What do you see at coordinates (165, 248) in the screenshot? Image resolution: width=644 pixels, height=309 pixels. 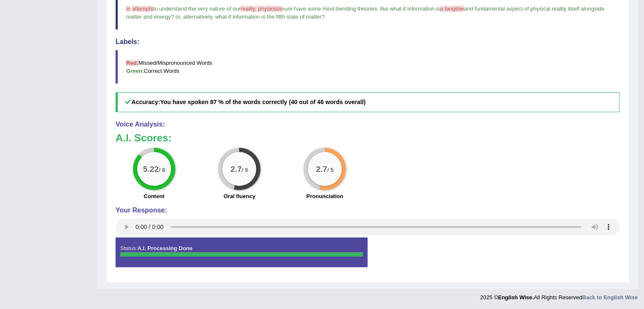 I see `strong: A.I. Processing Done` at bounding box center [165, 248].